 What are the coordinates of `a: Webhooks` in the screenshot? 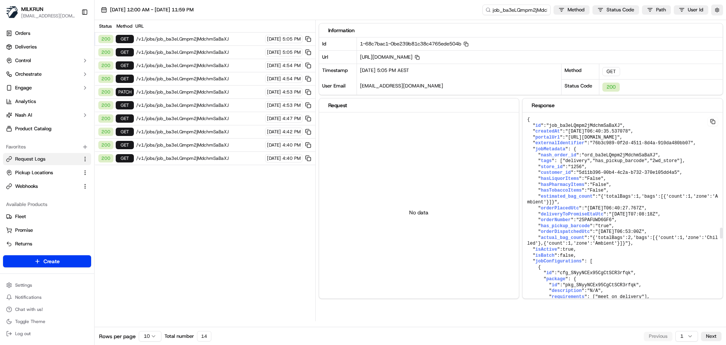 It's located at (42, 186).